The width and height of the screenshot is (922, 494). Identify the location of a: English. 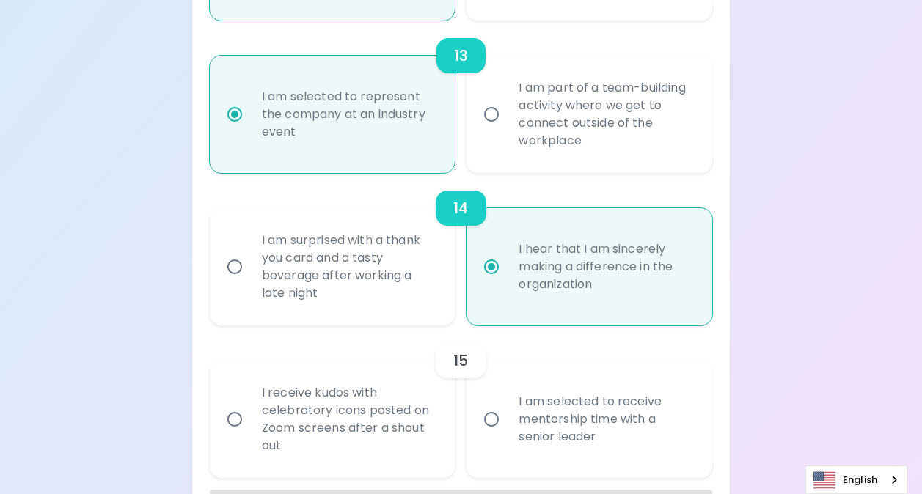
(856, 480).